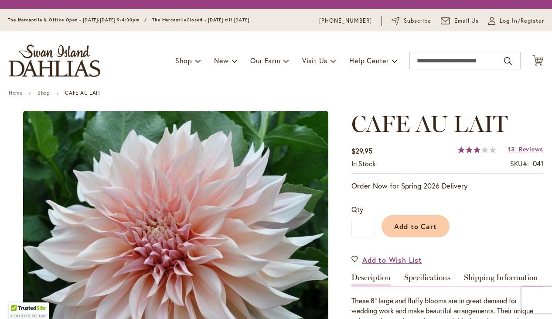  I want to click on a: Log In/Register, so click(516, 21).